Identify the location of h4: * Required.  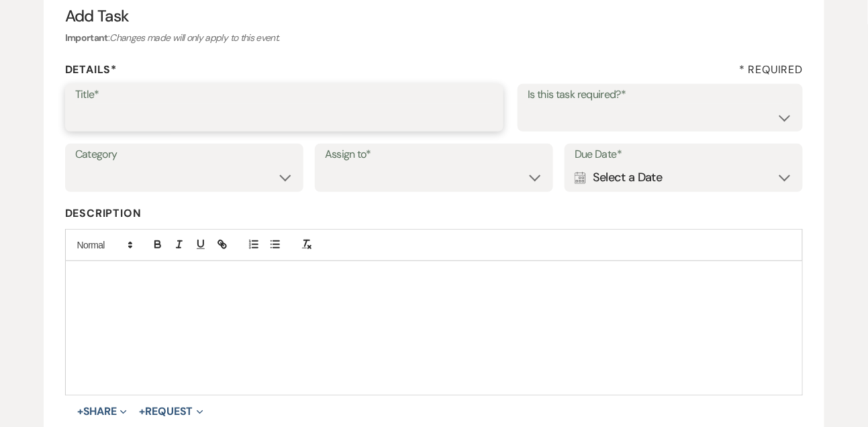
(770, 70).